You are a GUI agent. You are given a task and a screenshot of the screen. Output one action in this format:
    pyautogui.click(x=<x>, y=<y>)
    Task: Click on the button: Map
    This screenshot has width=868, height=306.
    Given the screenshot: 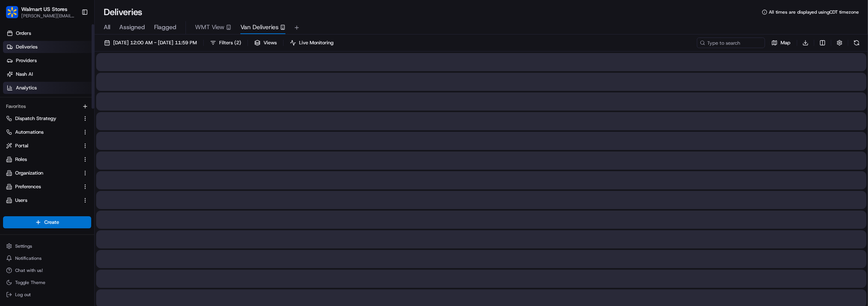 What is the action you would take?
    pyautogui.click(x=780, y=43)
    